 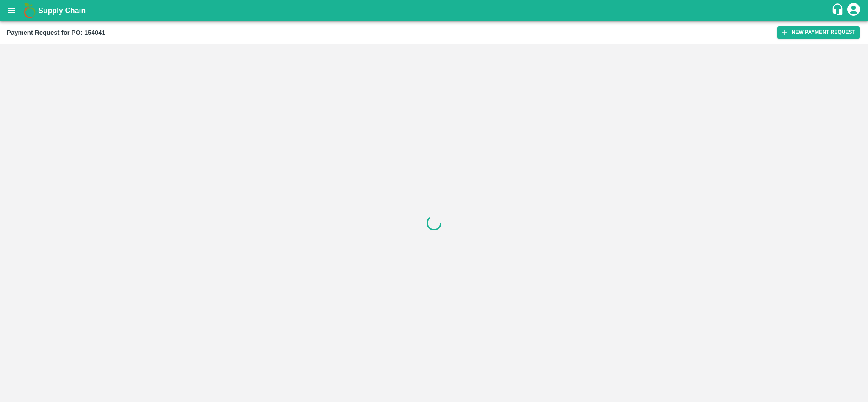 I want to click on a: Supply Chain, so click(x=435, y=11).